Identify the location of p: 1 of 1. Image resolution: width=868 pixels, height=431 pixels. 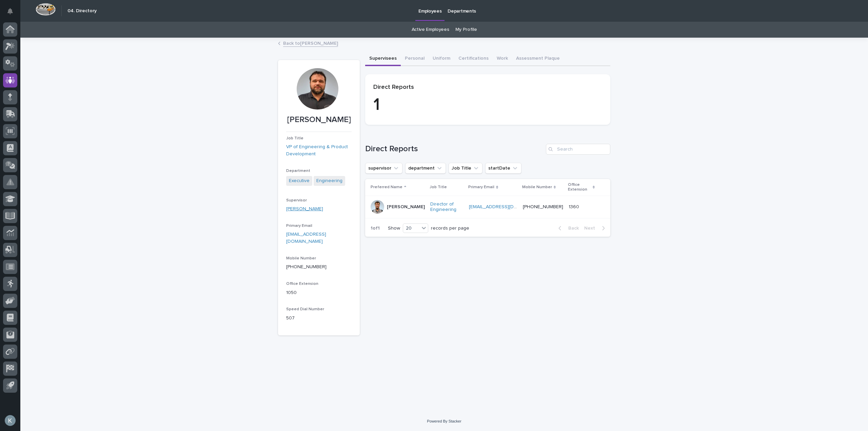
(375, 228).